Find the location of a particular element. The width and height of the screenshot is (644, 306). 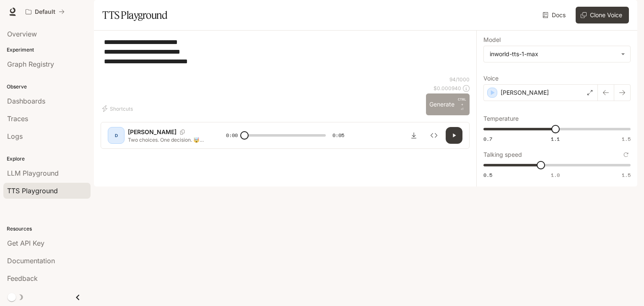

span: 0.7 is located at coordinates (488, 139).